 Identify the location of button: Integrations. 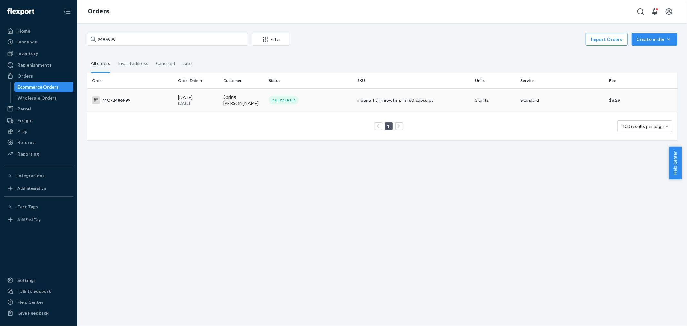
(39, 176).